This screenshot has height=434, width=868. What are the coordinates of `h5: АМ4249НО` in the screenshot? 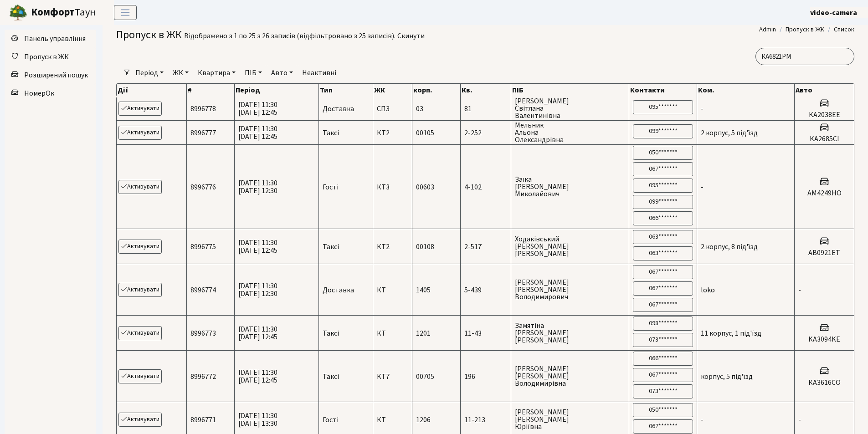 It's located at (824, 193).